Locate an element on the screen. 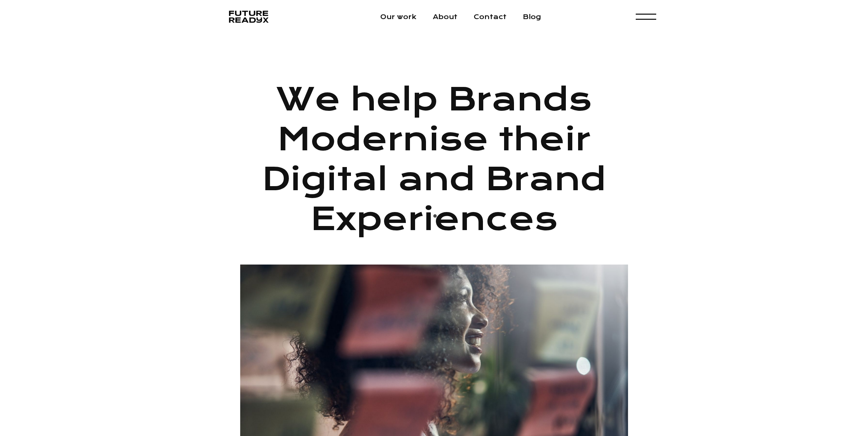  h1: We help Brands Modernise their Digital and Brand Experiences is located at coordinates (434, 159).